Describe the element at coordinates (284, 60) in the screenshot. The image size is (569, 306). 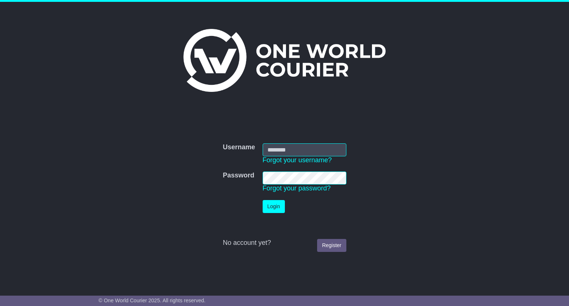
I see `img: One World` at that location.